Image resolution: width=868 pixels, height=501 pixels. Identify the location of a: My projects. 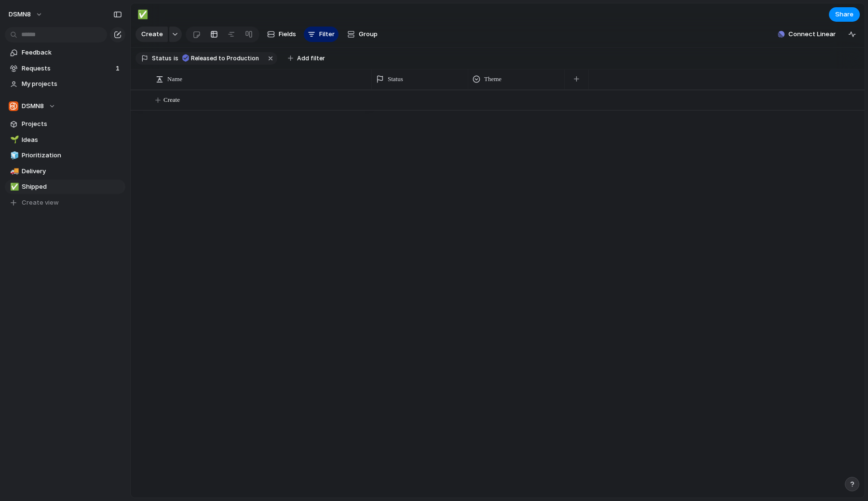
(65, 84).